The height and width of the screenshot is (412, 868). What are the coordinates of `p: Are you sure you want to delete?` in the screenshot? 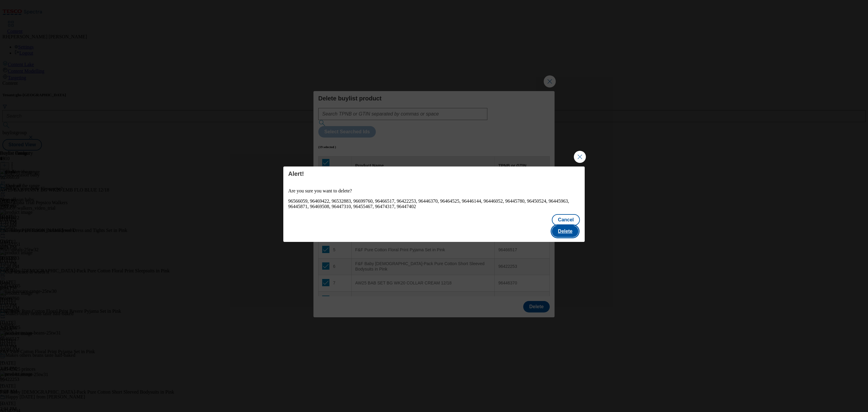 It's located at (434, 191).